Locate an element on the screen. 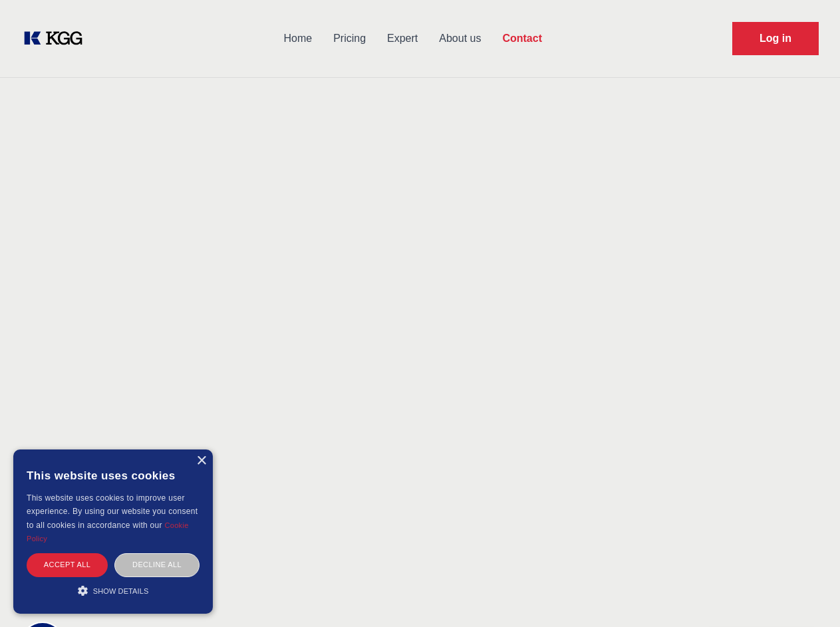 Image resolution: width=840 pixels, height=627 pixels. div: Chat Widget is located at coordinates (807, 595).